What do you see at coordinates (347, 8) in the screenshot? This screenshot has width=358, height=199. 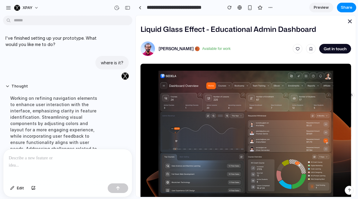 I see `span: Share` at bounding box center [347, 8].